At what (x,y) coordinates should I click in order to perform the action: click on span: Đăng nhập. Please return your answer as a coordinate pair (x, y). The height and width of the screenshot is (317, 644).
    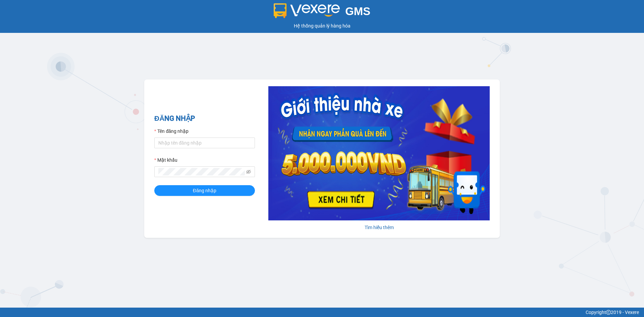
    Looking at the image, I should click on (205, 190).